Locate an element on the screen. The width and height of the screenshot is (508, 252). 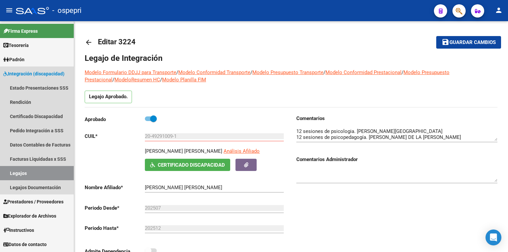
button: Certificado Discapacidad is located at coordinates (187, 165).